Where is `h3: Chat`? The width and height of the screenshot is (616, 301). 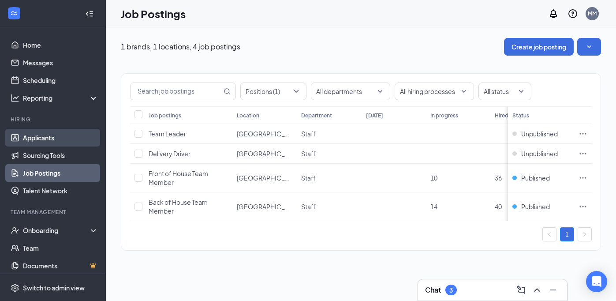
h3: Chat is located at coordinates (433, 290).